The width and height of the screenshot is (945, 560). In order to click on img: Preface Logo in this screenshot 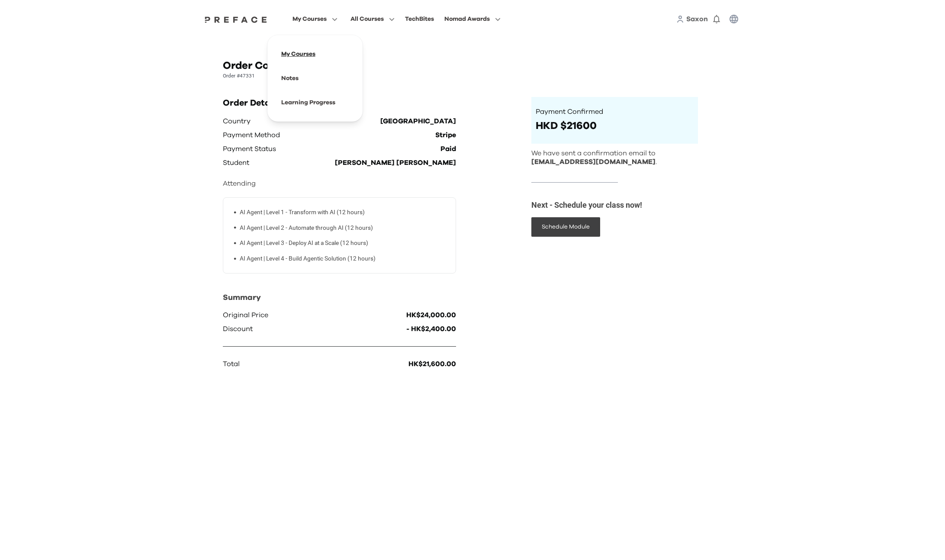, I will do `click(236, 20)`.